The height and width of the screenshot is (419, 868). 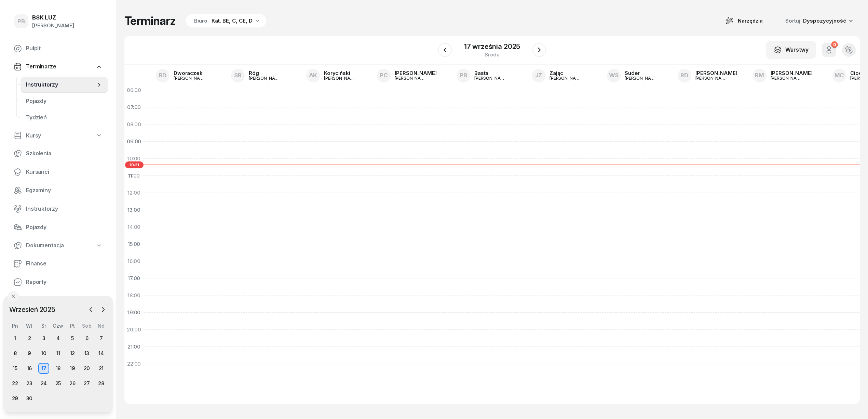 I want to click on div: 6, so click(x=87, y=338).